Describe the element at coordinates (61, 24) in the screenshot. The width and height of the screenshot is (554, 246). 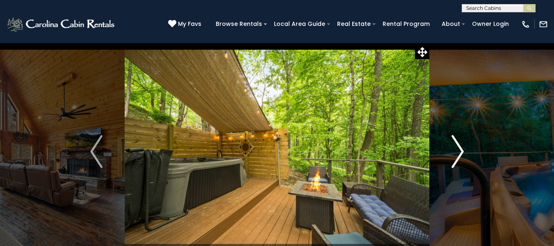
I see `img: White-1-2.png` at that location.